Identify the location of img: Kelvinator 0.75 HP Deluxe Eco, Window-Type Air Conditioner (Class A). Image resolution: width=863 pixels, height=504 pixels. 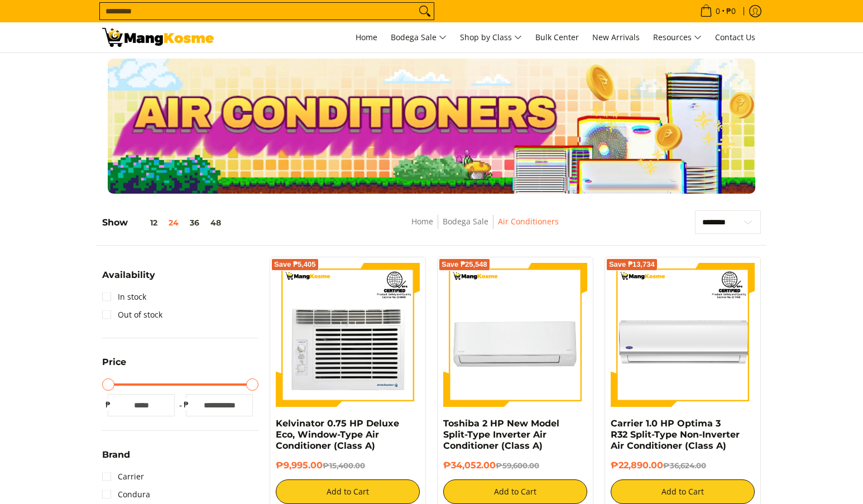
(347, 335).